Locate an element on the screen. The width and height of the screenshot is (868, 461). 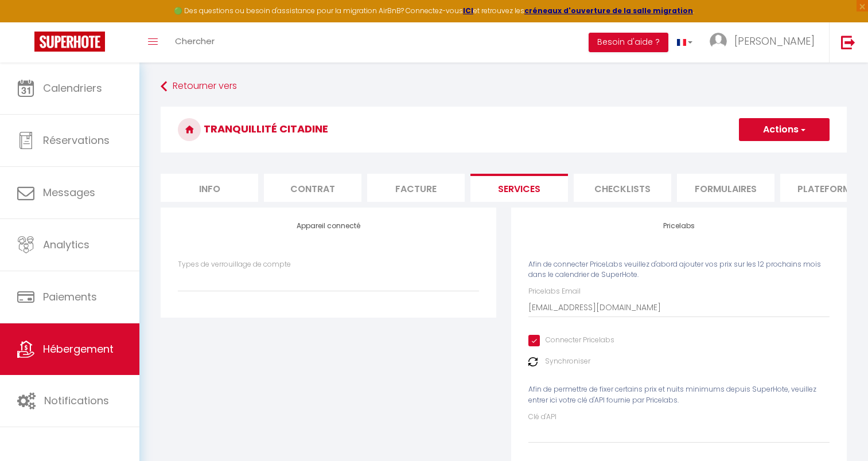
span: Hébergement is located at coordinates (78, 349).